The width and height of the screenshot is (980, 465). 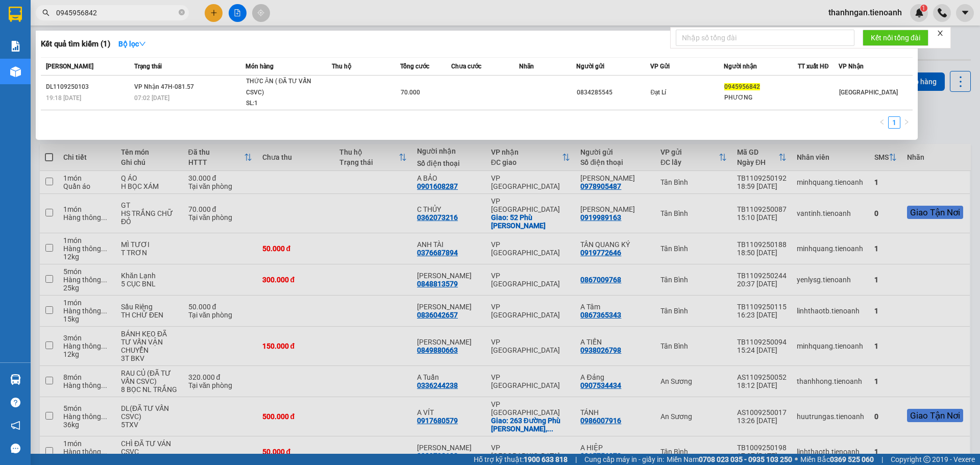 What do you see at coordinates (741, 66) in the screenshot?
I see `span: Người nhận` at bounding box center [741, 66].